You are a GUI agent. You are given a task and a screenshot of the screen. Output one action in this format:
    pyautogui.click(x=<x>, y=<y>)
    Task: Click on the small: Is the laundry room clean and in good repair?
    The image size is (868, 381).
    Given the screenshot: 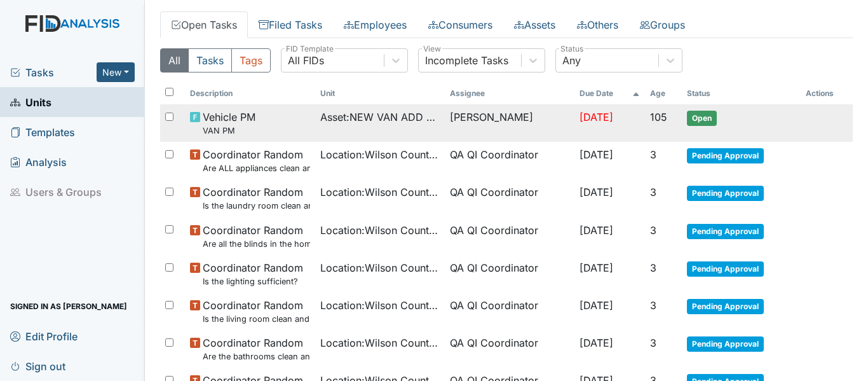 What is the action you would take?
    pyautogui.click(x=256, y=206)
    